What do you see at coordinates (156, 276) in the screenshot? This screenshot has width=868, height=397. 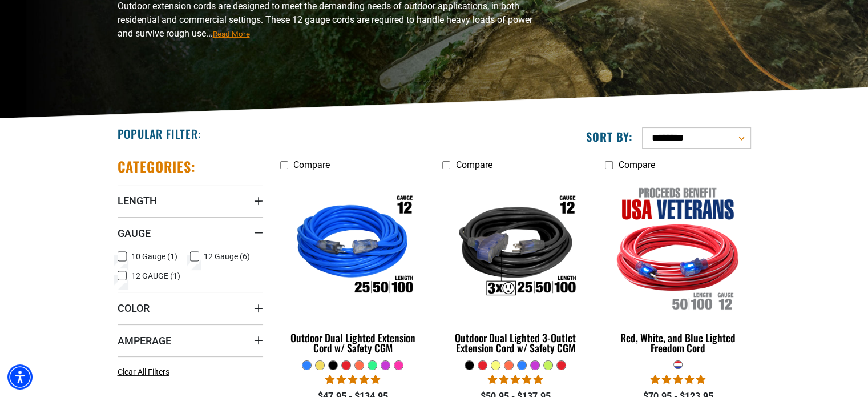 I see `span: 12 GAUGE (1)` at bounding box center [156, 276].